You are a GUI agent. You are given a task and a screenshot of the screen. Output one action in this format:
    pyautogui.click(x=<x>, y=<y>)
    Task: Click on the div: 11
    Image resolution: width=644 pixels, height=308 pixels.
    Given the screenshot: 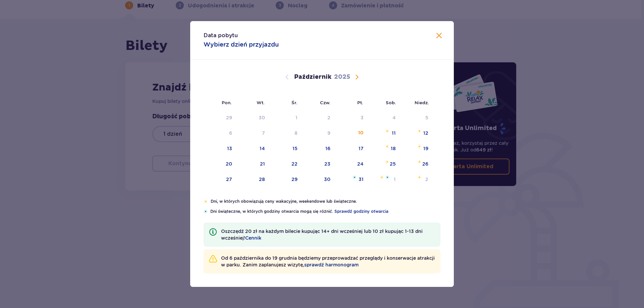 What is the action you would take?
    pyautogui.click(x=394, y=133)
    